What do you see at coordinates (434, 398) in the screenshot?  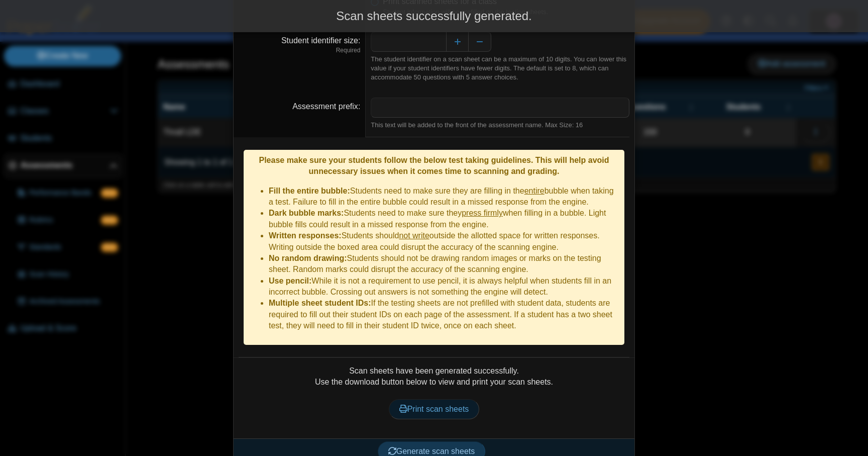 I see `div: Scan sheets have been generated successfully. Use the download button below to view and print you...` at bounding box center [434, 398].